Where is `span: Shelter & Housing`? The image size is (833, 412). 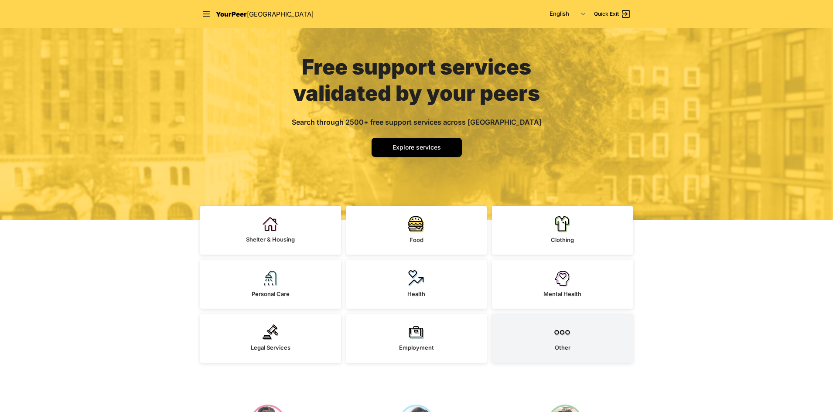 span: Shelter & Housing is located at coordinates (270, 239).